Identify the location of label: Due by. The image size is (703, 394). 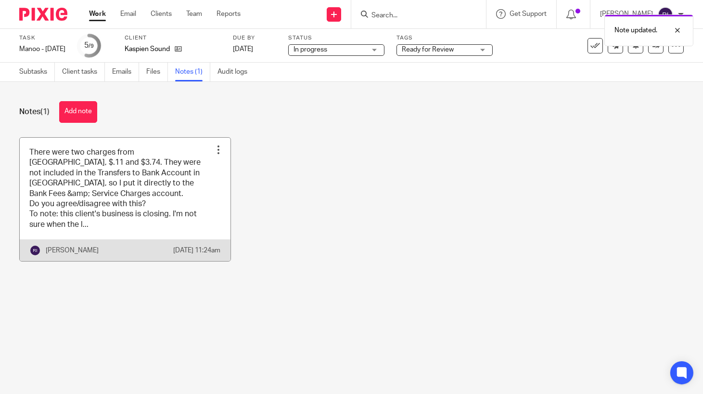
(255, 38).